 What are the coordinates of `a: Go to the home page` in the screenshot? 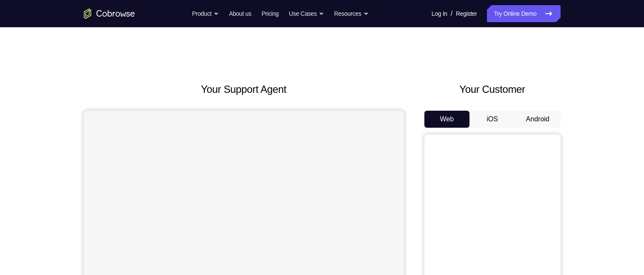 It's located at (109, 13).